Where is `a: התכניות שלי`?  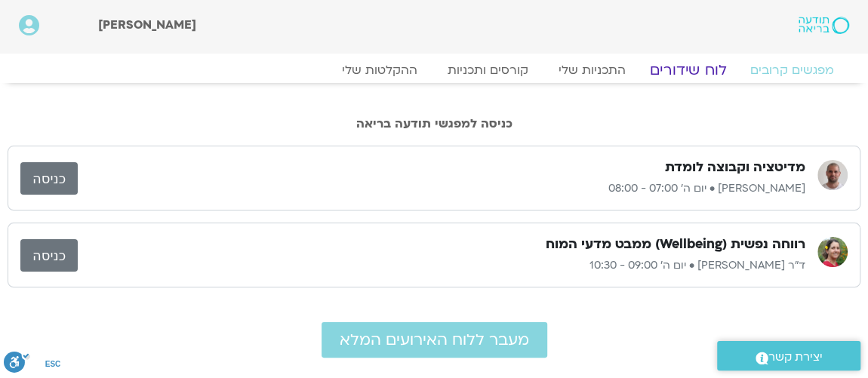 a: התכניות שלי is located at coordinates (592, 70).